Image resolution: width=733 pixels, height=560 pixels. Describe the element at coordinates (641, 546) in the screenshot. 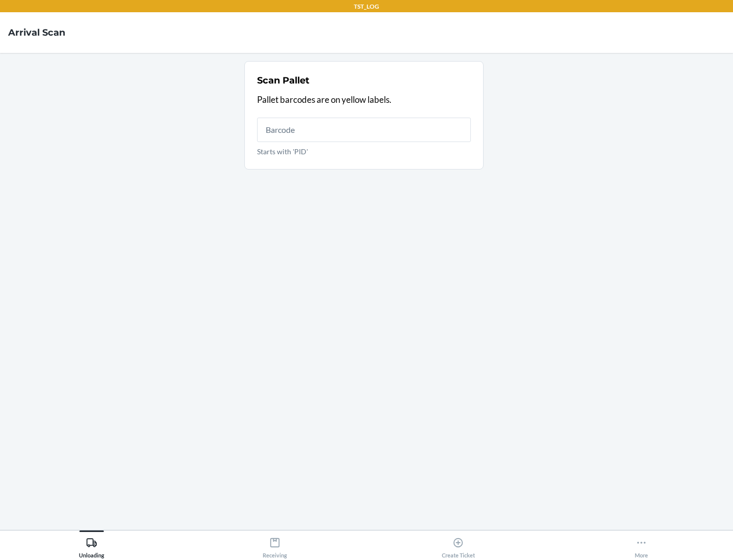

I see `div: More` at that location.